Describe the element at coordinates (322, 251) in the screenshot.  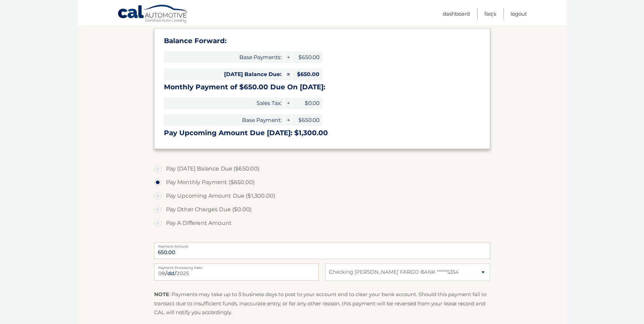
I see `input: Payment Amount` at that location.